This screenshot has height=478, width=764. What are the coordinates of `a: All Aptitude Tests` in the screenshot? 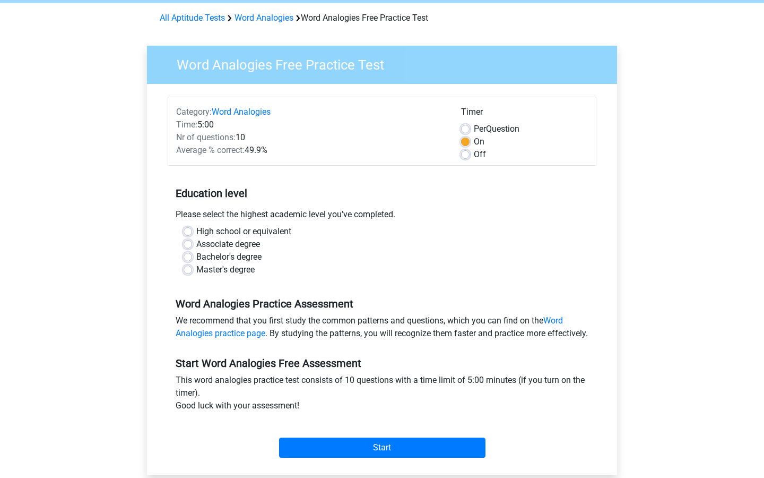 It's located at (192, 18).